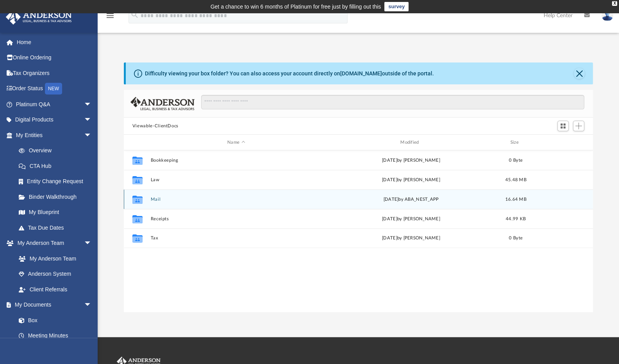 The height and width of the screenshot is (364, 619). What do you see at coordinates (236, 180) in the screenshot?
I see `button: Law` at bounding box center [236, 180].